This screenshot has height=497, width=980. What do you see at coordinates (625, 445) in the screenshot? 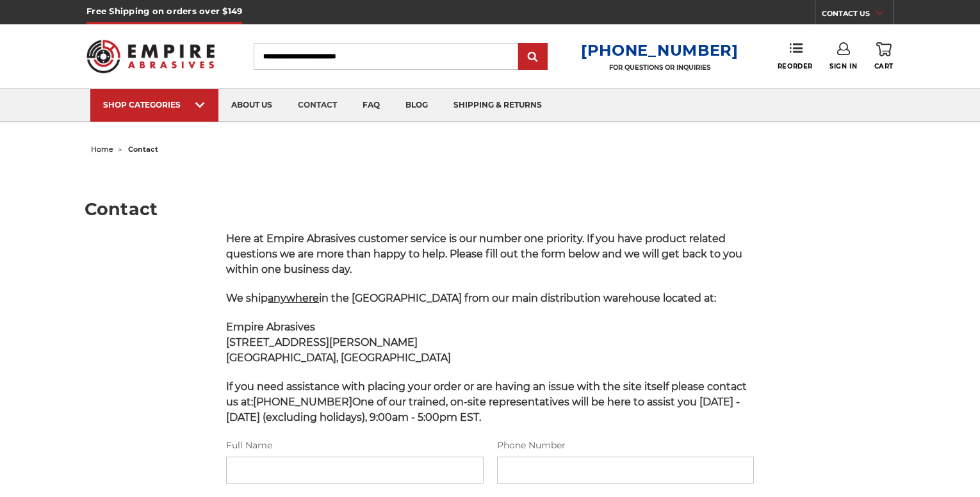
I see `label: Phone Number` at bounding box center [625, 445].